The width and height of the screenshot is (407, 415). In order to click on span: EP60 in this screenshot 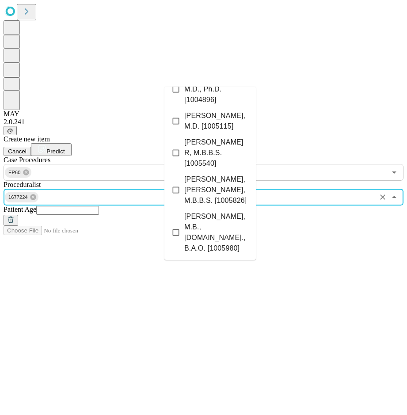, I will do `click(15, 173)`.